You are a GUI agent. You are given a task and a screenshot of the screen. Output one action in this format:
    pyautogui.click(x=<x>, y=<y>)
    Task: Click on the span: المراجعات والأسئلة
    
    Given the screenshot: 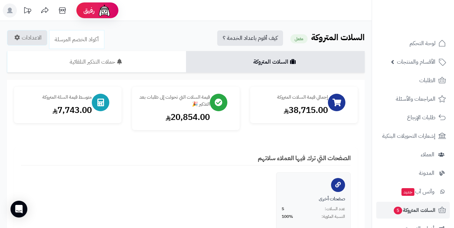 What is the action you would take?
    pyautogui.click(x=415, y=99)
    